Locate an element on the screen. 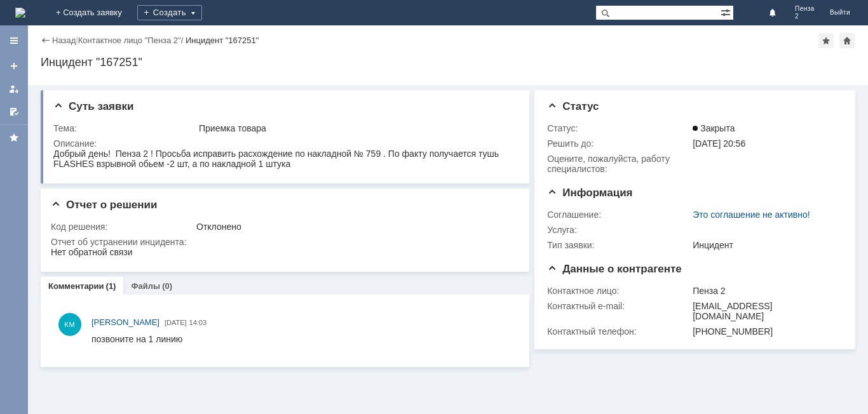  span: Пенза is located at coordinates (804, 9).